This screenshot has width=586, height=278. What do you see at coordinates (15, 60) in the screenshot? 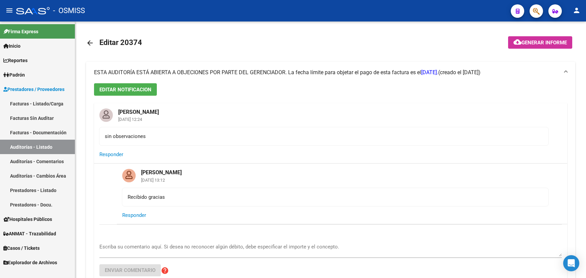
I see `span: Reportes` at bounding box center [15, 60].